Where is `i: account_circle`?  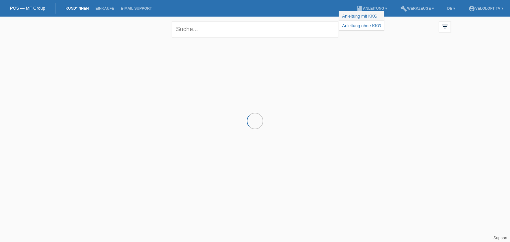
i: account_circle is located at coordinates (472, 9).